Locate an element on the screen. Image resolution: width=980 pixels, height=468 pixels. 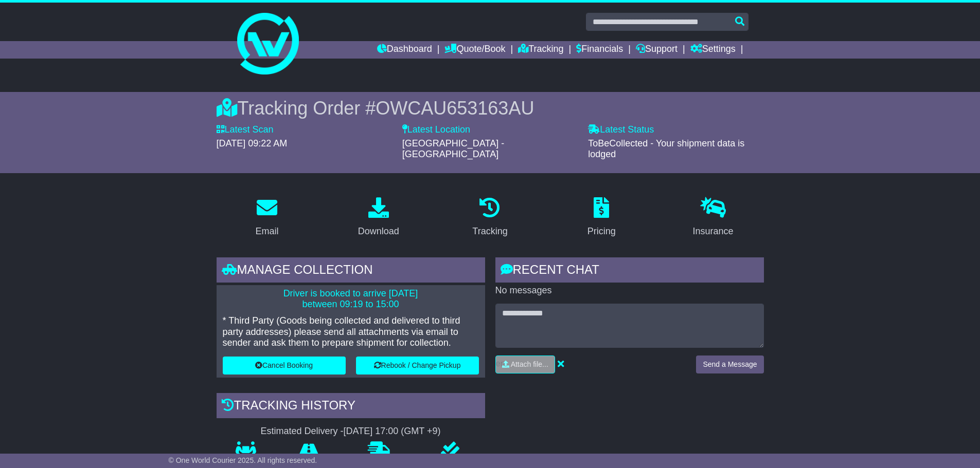
a: Insurance is located at coordinates (713, 218).